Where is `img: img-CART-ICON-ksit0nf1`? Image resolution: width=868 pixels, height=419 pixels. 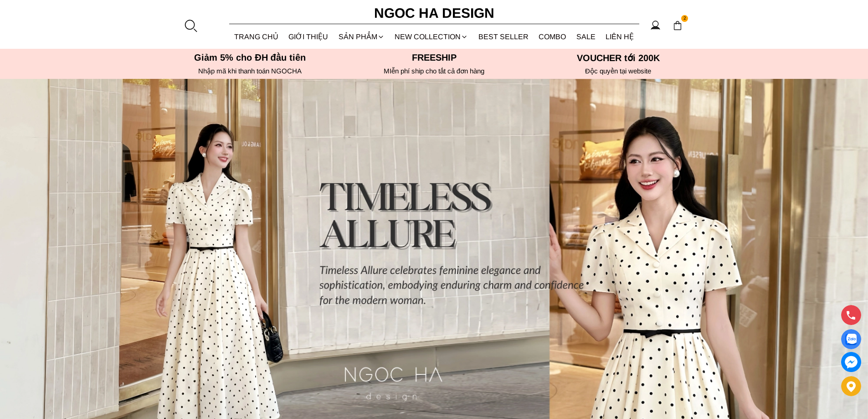
img: img-CART-ICON-ksit0nf1 is located at coordinates (678, 25).